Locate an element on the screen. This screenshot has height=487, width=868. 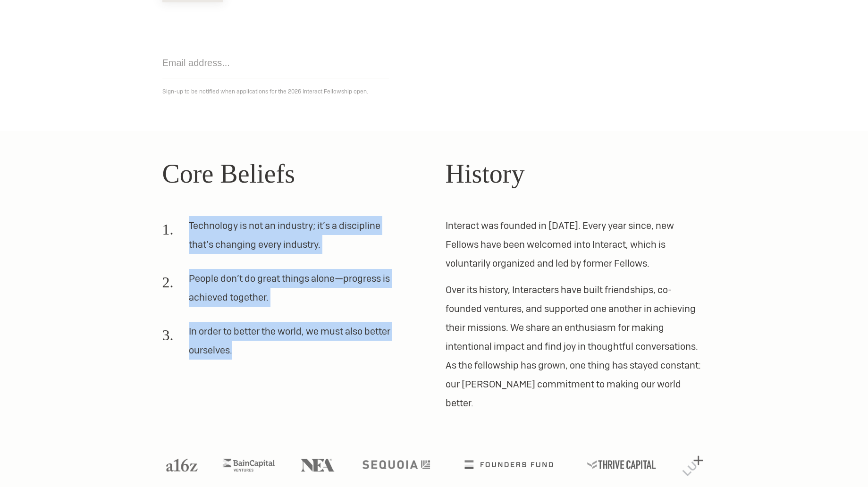
h2: Core Beliefs is located at coordinates (293, 173).